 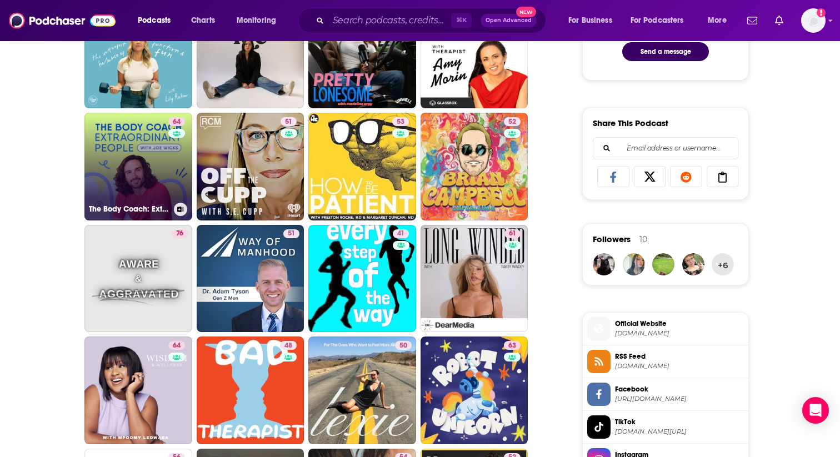 I want to click on img: mollyspectorwilliams, so click(x=694, y=265).